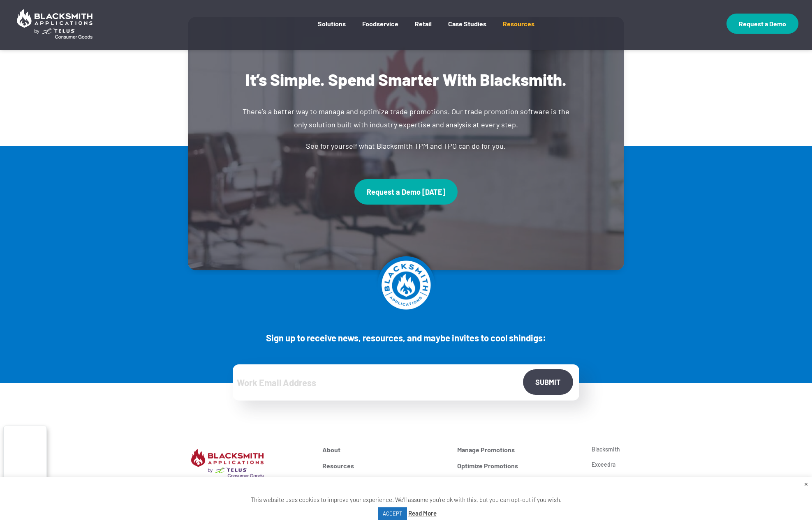 This screenshot has width=812, height=525. Describe the element at coordinates (392, 514) in the screenshot. I see `a: ACCEPT` at that location.